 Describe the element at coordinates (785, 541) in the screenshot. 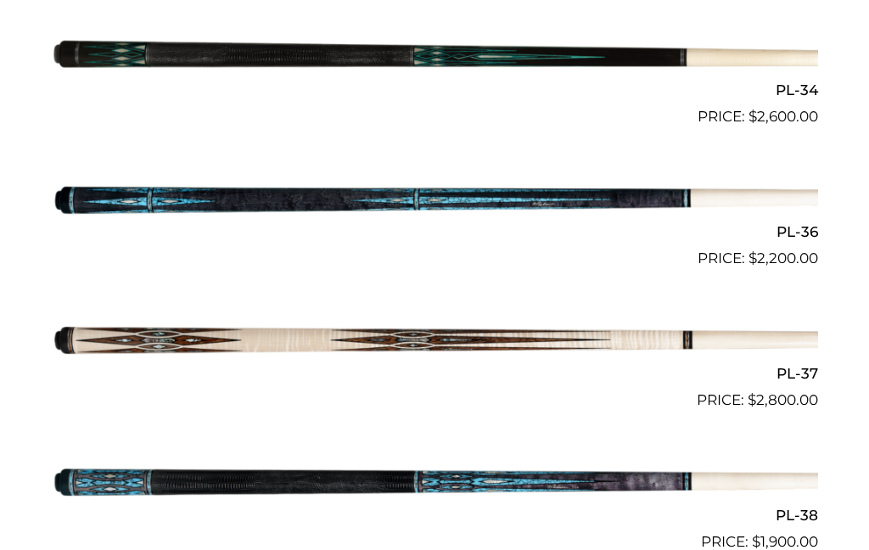

I see `bdi: 1,900.00` at that location.